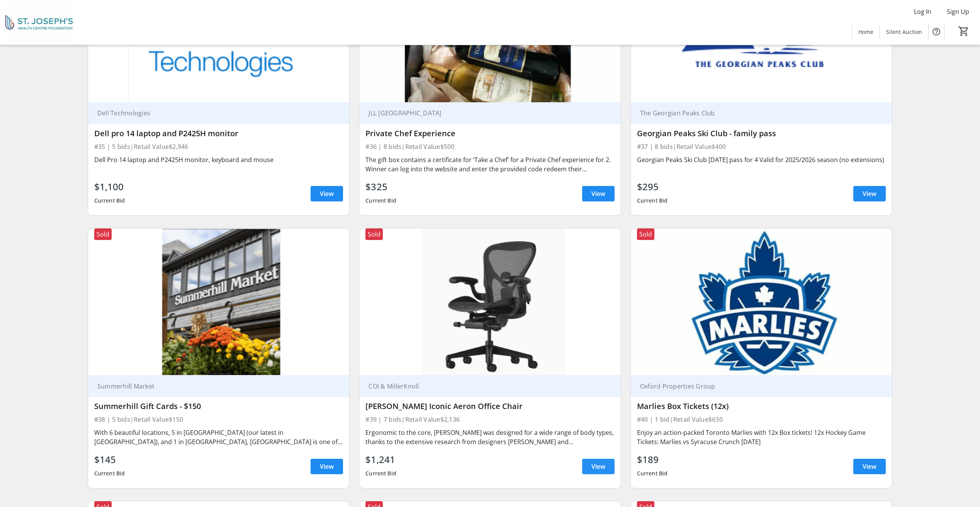  Describe the element at coordinates (652, 460) in the screenshot. I see `div: $189` at that location.